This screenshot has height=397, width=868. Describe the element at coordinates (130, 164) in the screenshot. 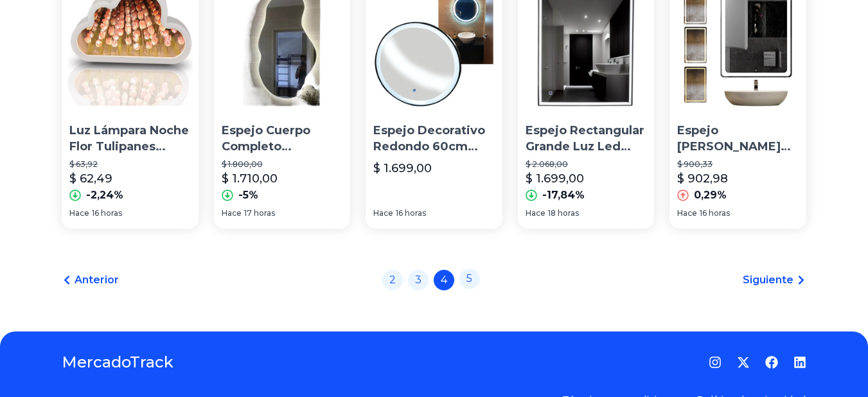

I see `p: $ 63,92` at that location.